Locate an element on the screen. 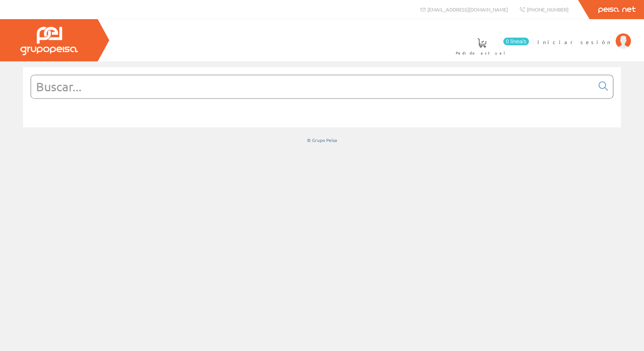 The width and height of the screenshot is (644, 351). img: Grupo Peisa is located at coordinates (49, 41).